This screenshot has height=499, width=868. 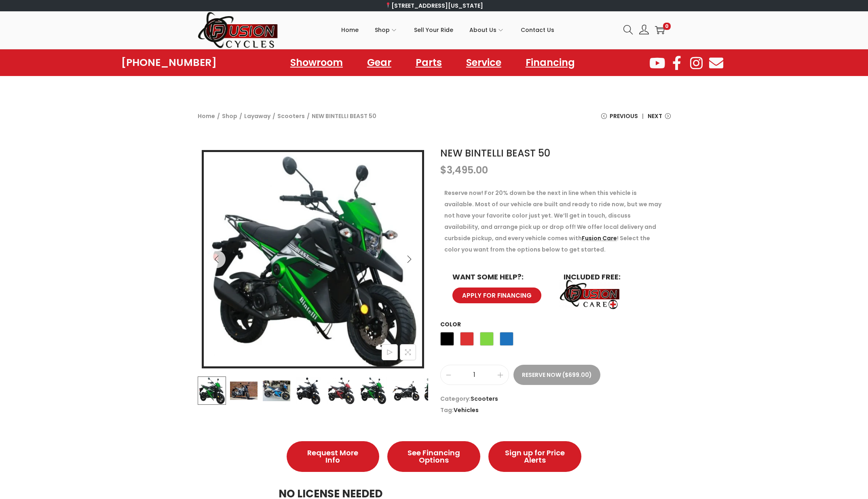 I want to click on span: Home, so click(x=350, y=30).